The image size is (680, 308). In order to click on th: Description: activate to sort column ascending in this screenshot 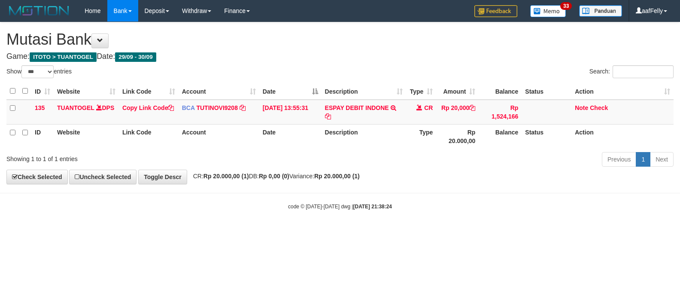, I will do `click(364, 91)`.